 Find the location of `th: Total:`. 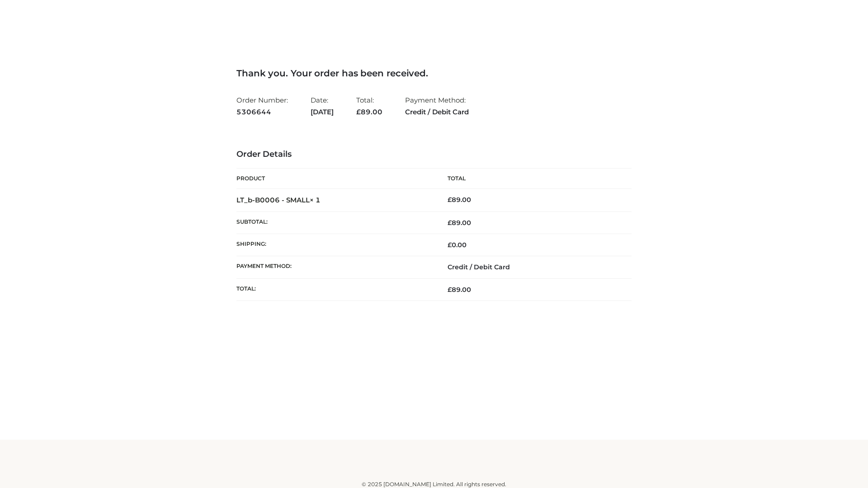

th: Total: is located at coordinates (335, 289).